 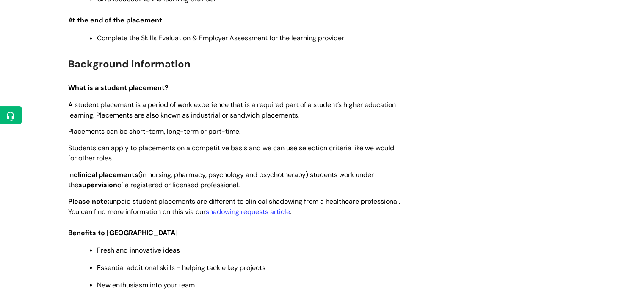 I want to click on span: New enthusiasm into your team, so click(x=146, y=284).